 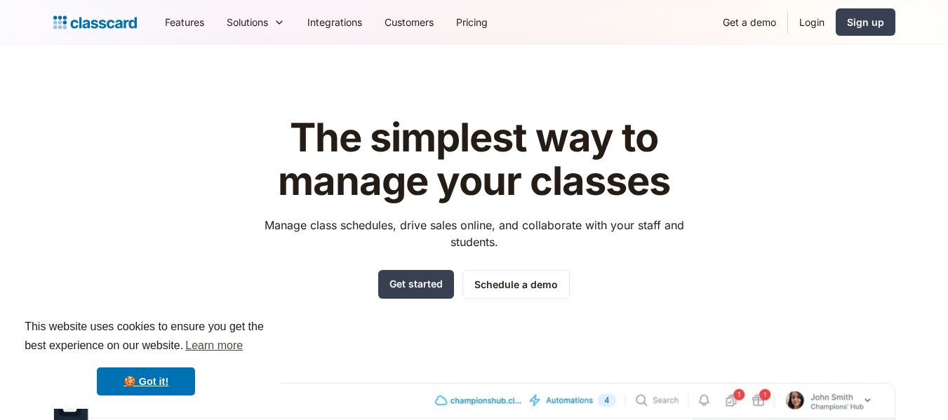 I want to click on span: This website uses cookies to ensure you get the best experience on our website., so click(x=146, y=338).